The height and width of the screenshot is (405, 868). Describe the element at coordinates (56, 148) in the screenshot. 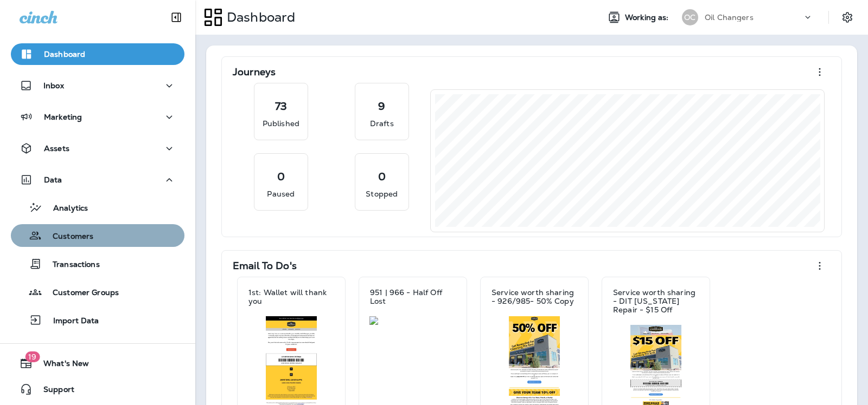

I see `p: Assets` at that location.